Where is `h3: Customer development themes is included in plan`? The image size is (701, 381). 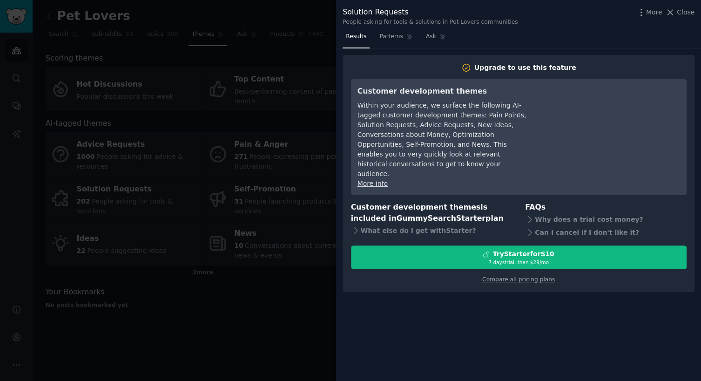 h3: Customer development themes is included in plan is located at coordinates (432, 213).